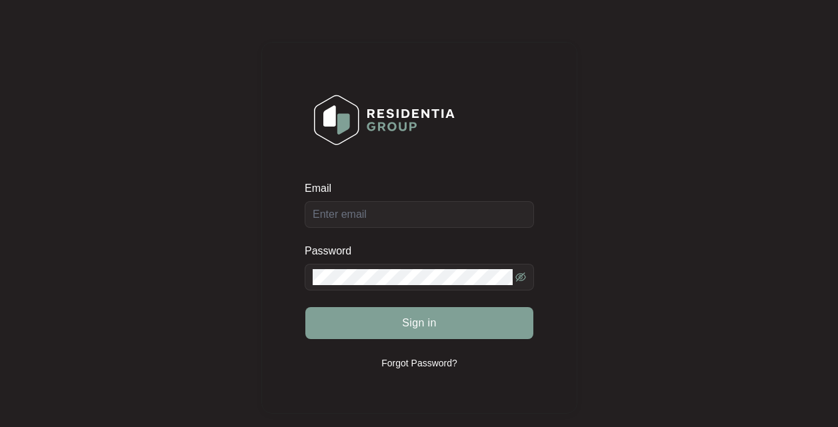 The width and height of the screenshot is (838, 427). I want to click on span: eye-invisible, so click(521, 277).